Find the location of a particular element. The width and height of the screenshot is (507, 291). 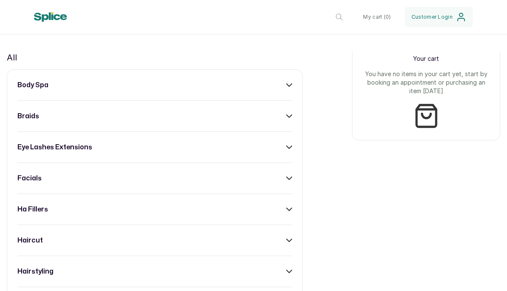

button: My cart (0) is located at coordinates (377, 17).